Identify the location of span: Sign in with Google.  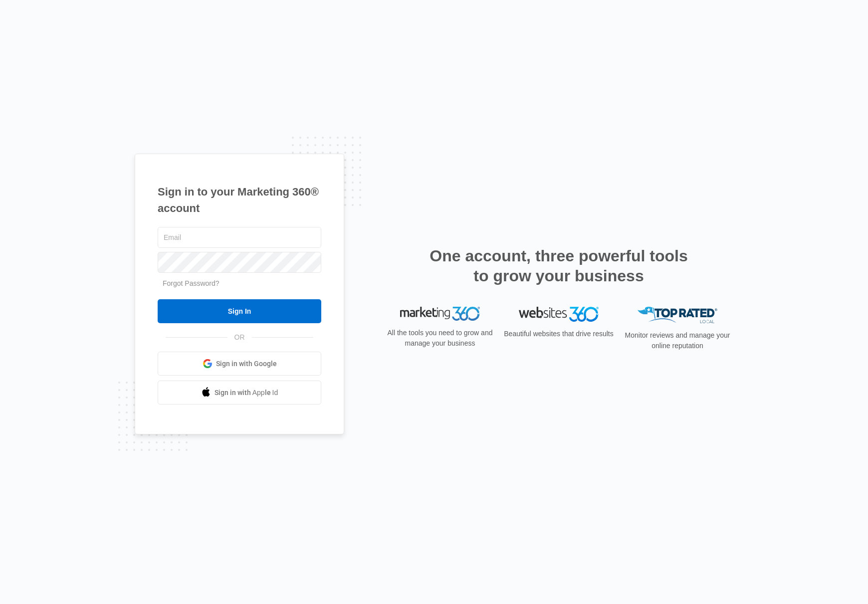
(247, 364).